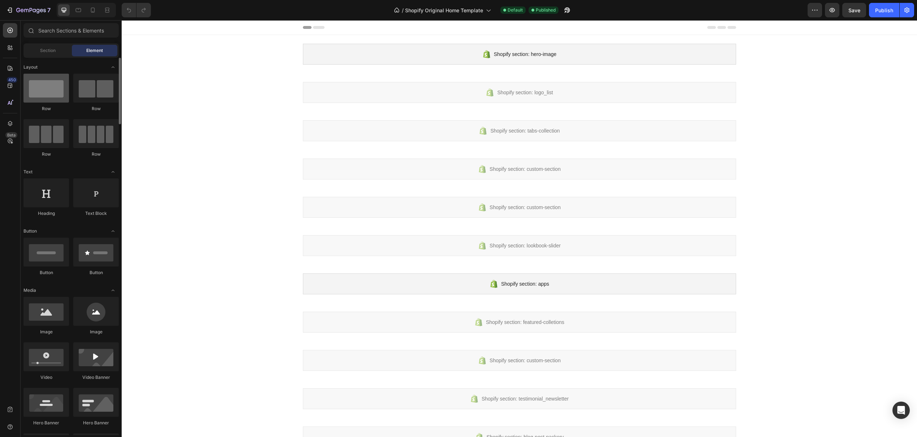 The image size is (917, 437). I want to click on p: 7, so click(49, 10).